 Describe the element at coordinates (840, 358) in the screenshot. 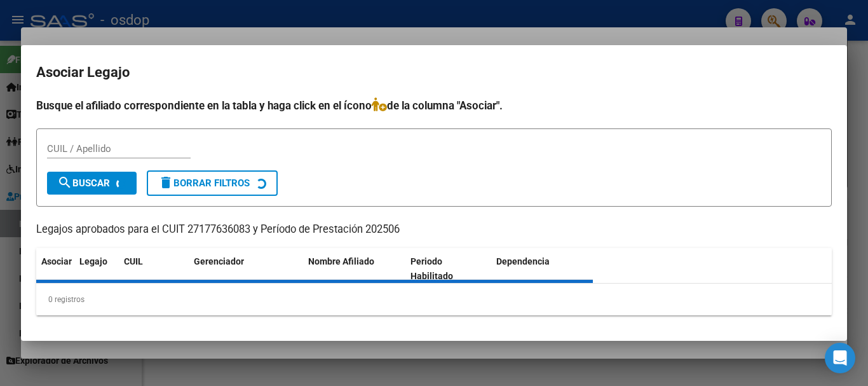

I see `div: Open Intercom Messenger` at that location.